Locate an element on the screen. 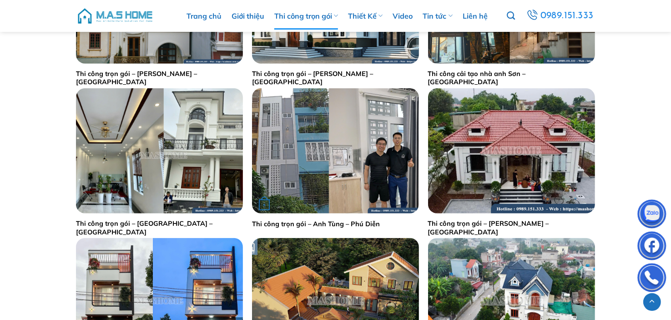 Image resolution: width=671 pixels, height=320 pixels. a: 0989.151.333 is located at coordinates (560, 16).